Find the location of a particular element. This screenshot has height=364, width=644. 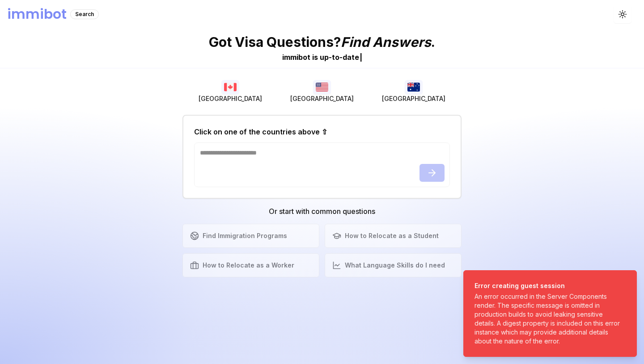

h1: immibot is located at coordinates (37, 14).